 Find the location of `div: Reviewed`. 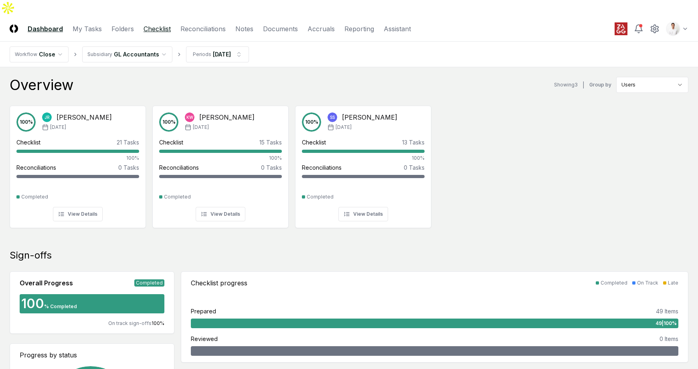

div: Reviewed is located at coordinates (204, 339).